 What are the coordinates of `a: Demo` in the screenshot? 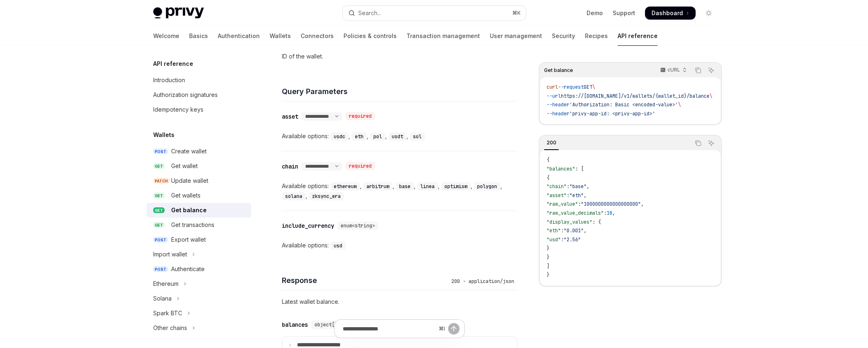 It's located at (595, 13).